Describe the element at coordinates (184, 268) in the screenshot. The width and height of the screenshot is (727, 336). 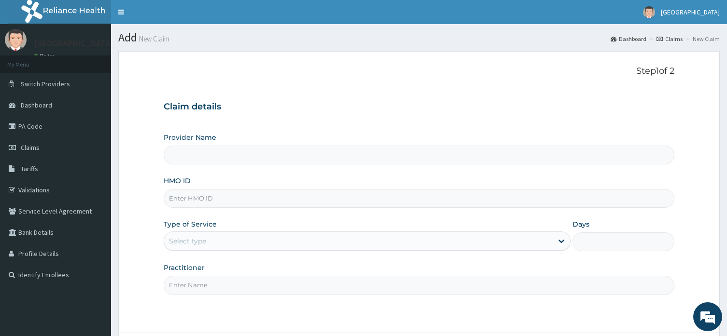
I see `label: Practitioner` at that location.